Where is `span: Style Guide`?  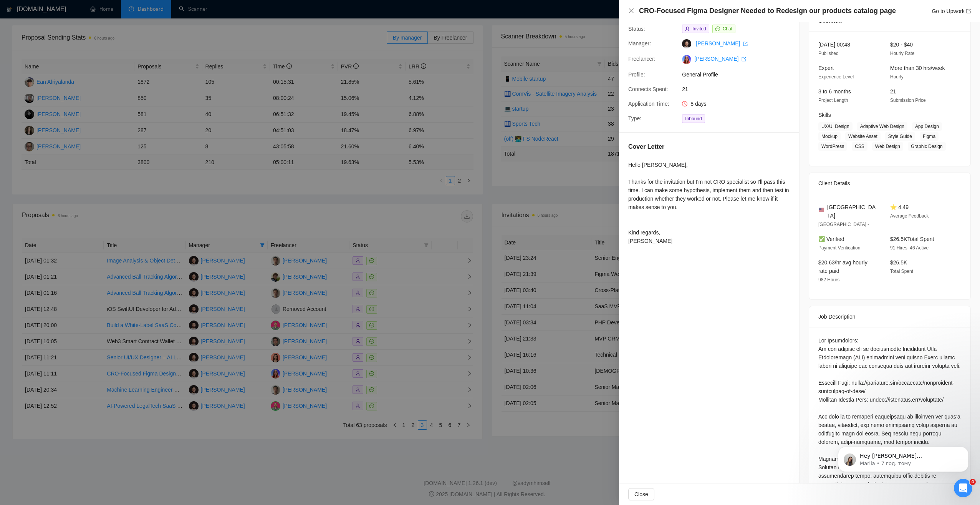 span: Style Guide is located at coordinates (900, 137).